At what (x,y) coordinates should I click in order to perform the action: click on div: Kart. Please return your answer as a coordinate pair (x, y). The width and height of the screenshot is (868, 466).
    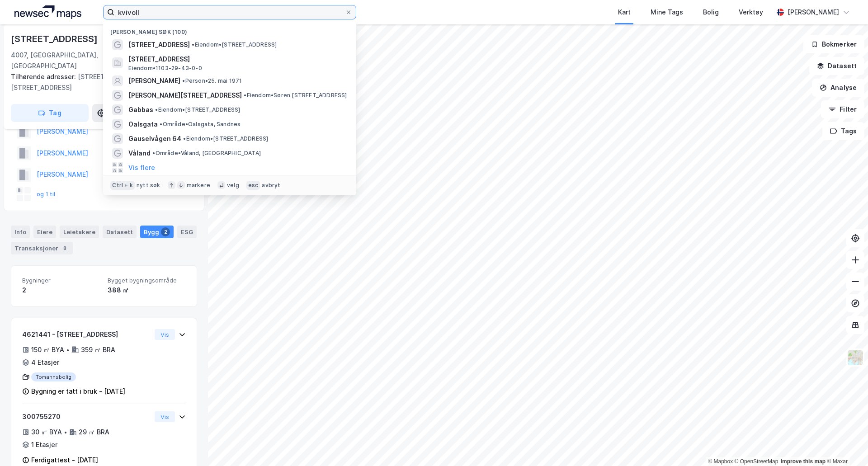
    Looking at the image, I should click on (624, 13).